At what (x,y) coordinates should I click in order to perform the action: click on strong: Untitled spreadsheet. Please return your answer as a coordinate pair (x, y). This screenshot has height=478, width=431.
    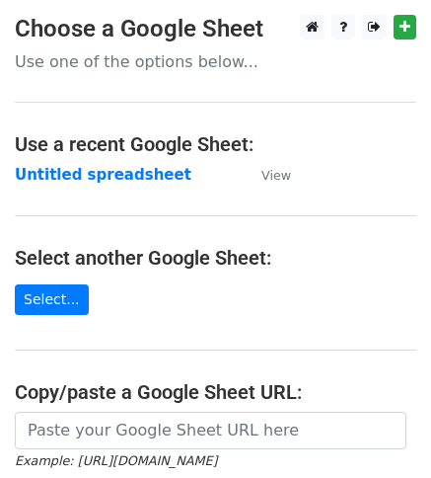
    Looking at the image, I should click on (103, 175).